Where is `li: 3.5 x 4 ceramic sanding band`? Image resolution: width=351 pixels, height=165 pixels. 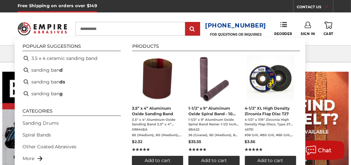 li: 3.5 x 4 ceramic sanding band is located at coordinates (72, 58).